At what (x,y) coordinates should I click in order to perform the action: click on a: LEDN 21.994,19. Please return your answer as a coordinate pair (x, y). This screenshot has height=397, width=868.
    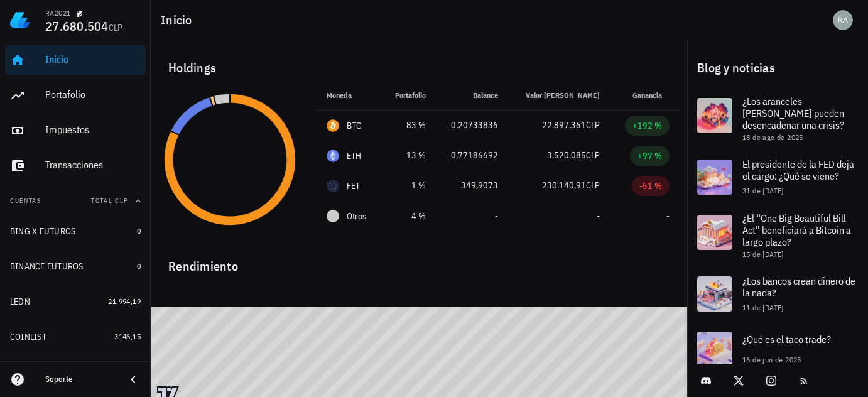
    Looking at the image, I should click on (75, 302).